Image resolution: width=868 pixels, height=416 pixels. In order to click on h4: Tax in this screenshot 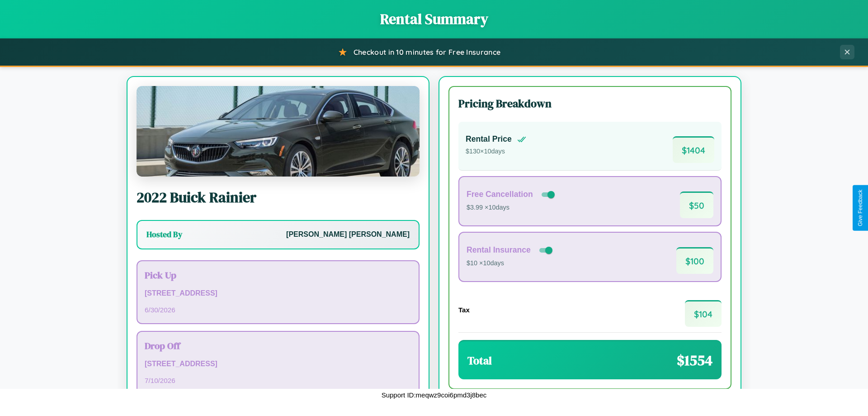, I will do `click(464, 309)`.